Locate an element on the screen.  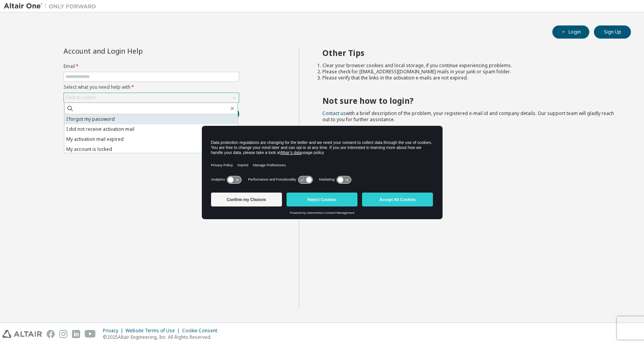
label: Select what you need help with is located at coordinates (152, 87).